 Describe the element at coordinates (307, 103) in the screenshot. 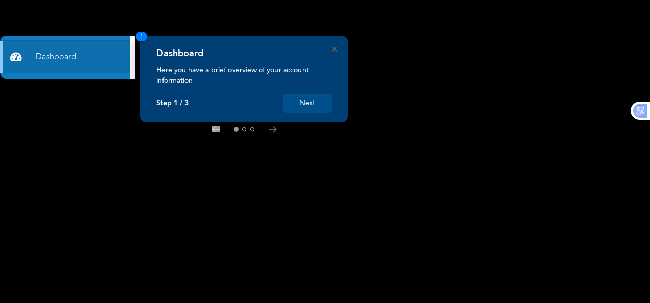

I see `button: Next` at that location.